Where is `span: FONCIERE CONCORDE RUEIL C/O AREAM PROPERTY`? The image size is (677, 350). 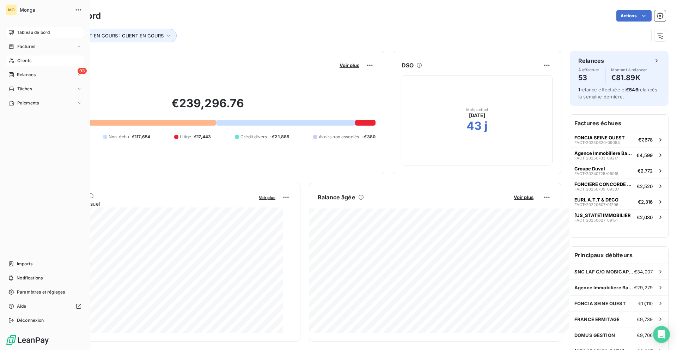
span: FONCIERE CONCORDE RUEIL C/O AREAM PROPERTY is located at coordinates (604, 184).